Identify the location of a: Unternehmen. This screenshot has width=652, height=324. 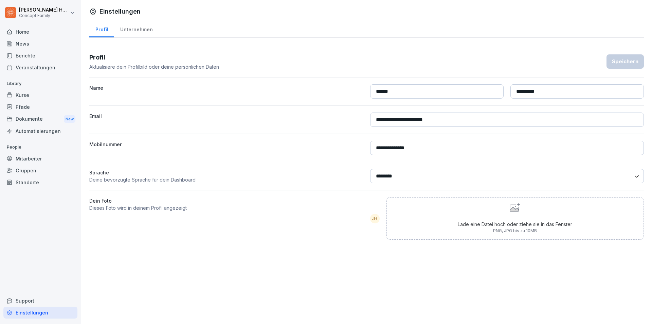
(136, 29).